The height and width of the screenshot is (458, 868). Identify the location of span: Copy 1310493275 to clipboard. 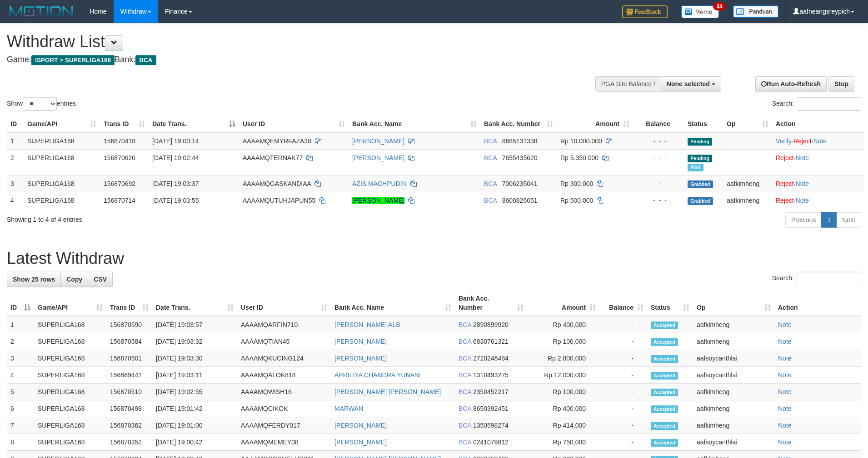
(491, 375).